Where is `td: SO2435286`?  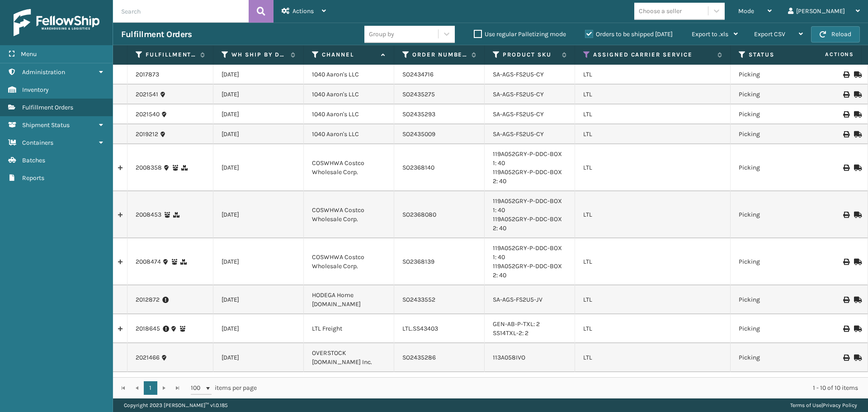
td: SO2435286 is located at coordinates (440, 358).